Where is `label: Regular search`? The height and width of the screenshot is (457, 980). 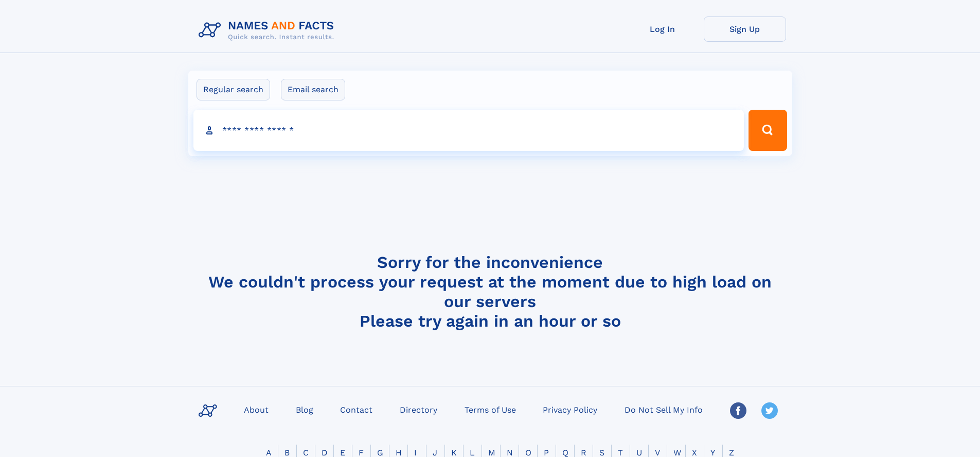
label: Regular search is located at coordinates (233, 90).